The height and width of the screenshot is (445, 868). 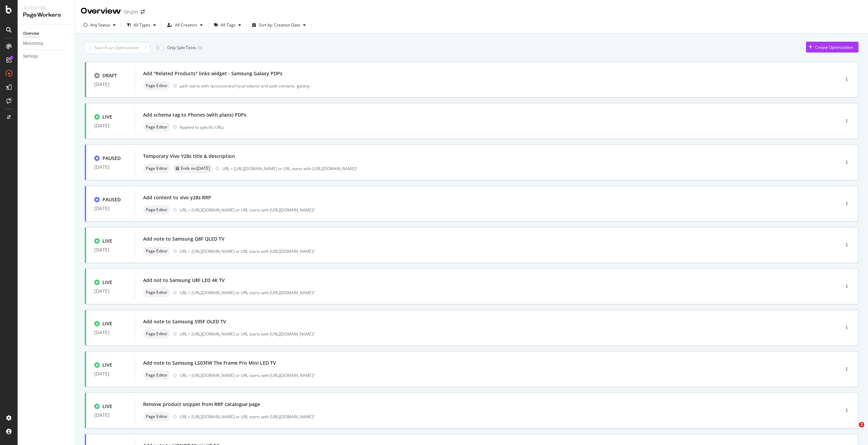 I want to click on button: Any Status, so click(x=99, y=25).